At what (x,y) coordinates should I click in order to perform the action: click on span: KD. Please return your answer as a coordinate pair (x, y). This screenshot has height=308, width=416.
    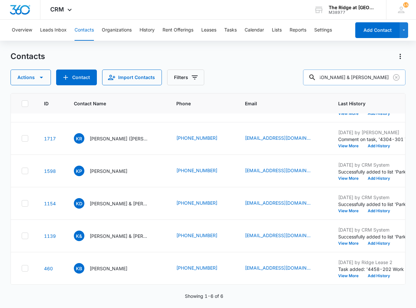
    Looking at the image, I should click on (79, 204).